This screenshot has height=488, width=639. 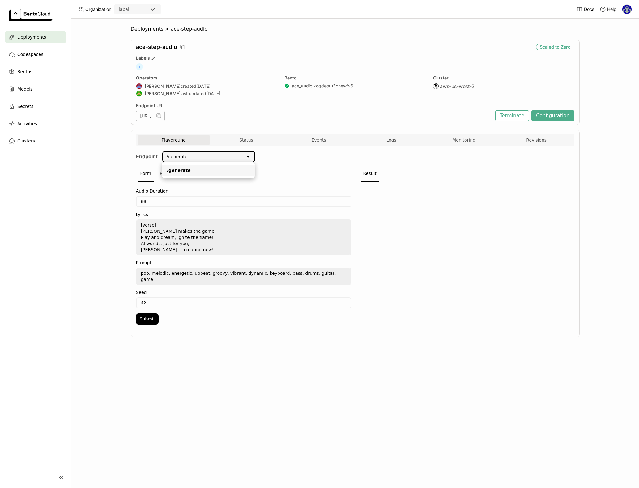 What do you see at coordinates (36, 37) in the screenshot?
I see `a: Deployments` at bounding box center [36, 37].